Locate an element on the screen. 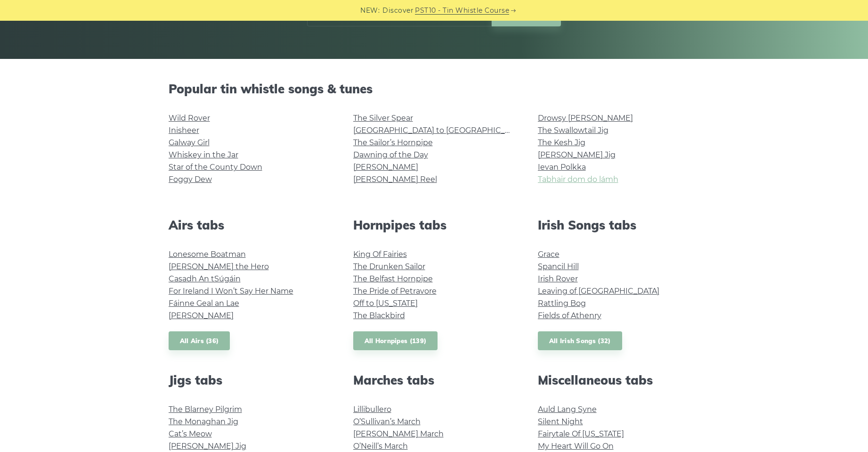  h2: Marches tabs is located at coordinates (434, 380).